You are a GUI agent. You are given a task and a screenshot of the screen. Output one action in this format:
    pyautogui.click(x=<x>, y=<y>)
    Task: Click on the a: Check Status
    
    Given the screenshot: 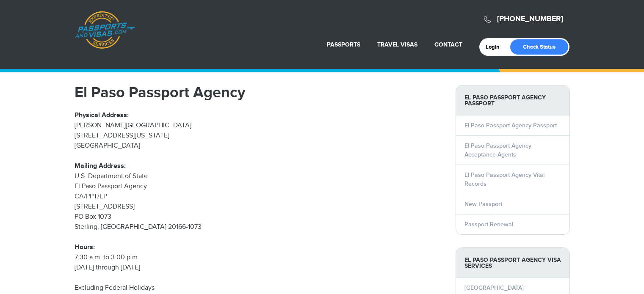 What is the action you would take?
    pyautogui.click(x=539, y=47)
    